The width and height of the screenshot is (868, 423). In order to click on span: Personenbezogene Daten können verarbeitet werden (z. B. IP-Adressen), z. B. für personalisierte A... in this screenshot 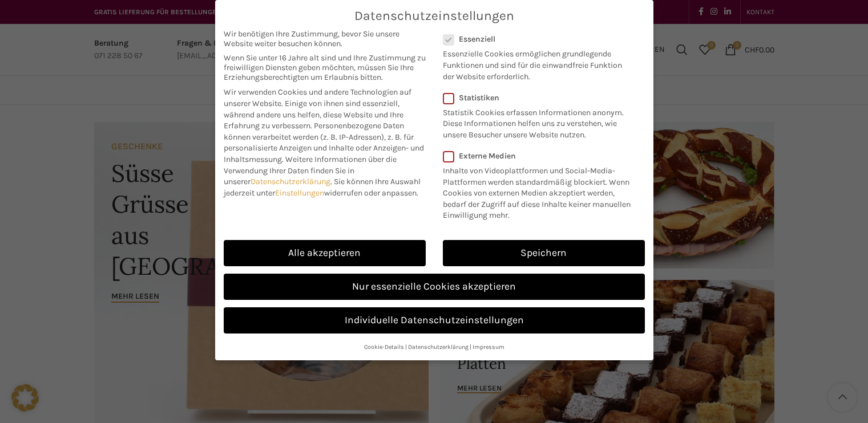, I will do `click(324, 143)`.